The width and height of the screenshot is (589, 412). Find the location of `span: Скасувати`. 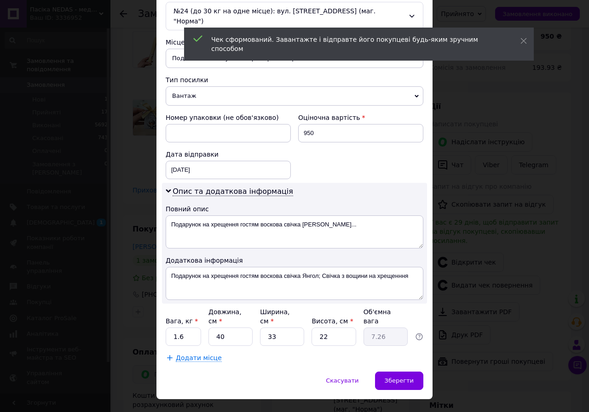

span: Скасувати is located at coordinates (342, 381).